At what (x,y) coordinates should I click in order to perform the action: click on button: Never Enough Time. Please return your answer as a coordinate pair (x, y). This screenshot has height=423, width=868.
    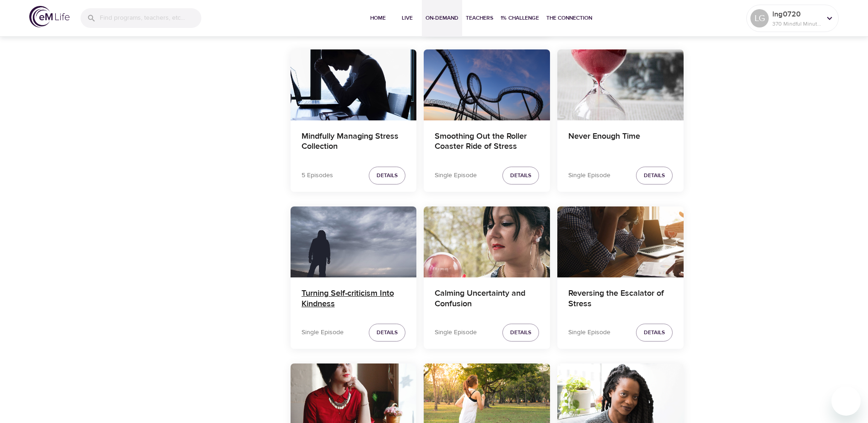
    Looking at the image, I should click on (621, 85).